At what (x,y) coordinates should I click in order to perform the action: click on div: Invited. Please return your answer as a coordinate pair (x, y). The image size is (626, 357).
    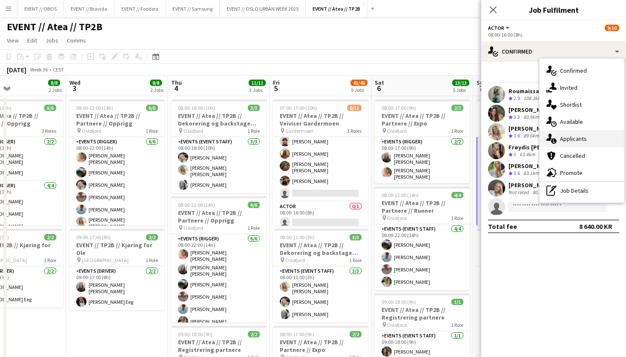
    Looking at the image, I should click on (582, 88).